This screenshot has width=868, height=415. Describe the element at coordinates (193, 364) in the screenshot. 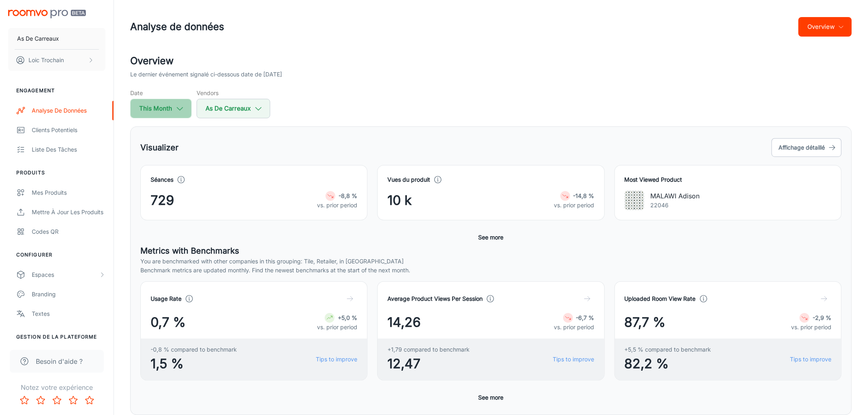

I see `span: 1,5 %` at that location.